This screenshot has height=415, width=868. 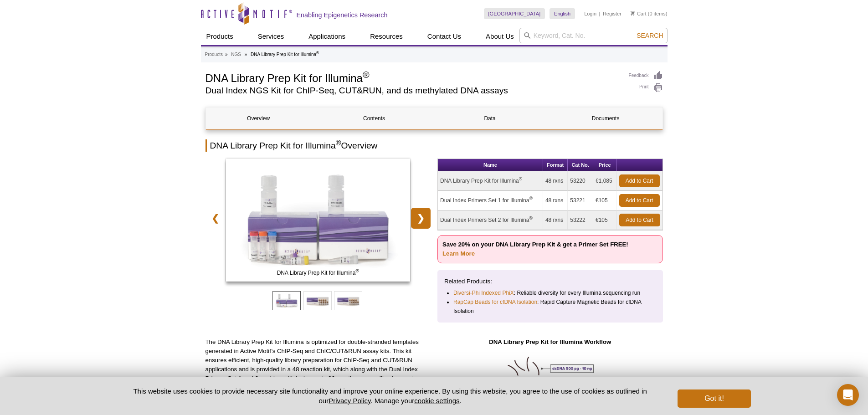 I want to click on th: Name, so click(x=491, y=165).